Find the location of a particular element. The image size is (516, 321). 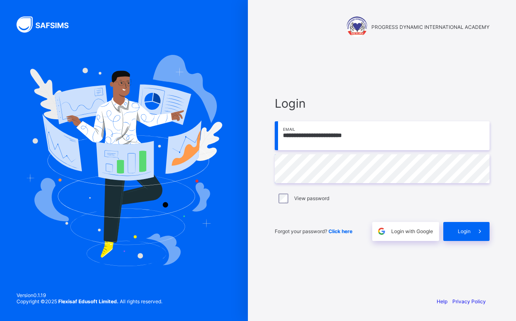

span: Forgot your password? is located at coordinates (314, 231).